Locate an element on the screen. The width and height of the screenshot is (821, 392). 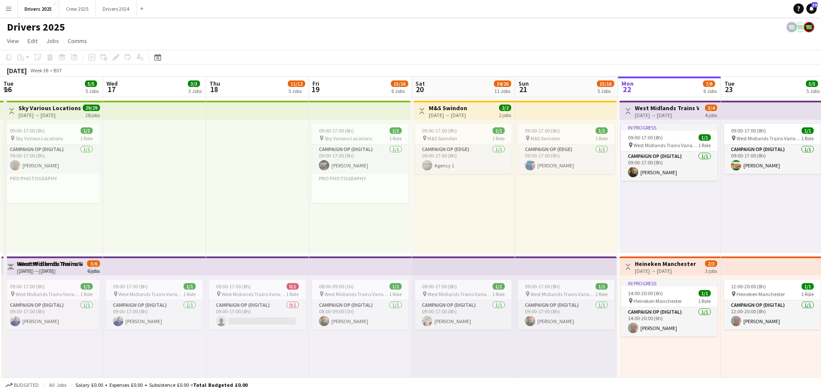
a: 39 is located at coordinates (811, 9).